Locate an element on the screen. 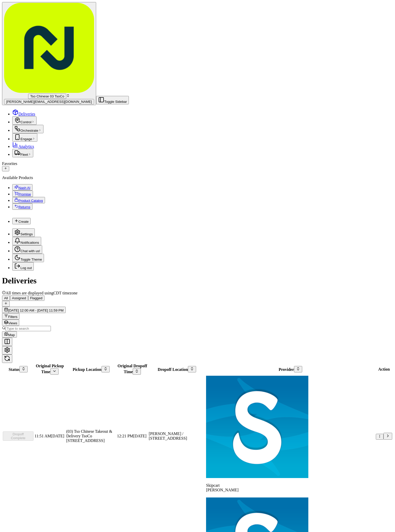 The height and width of the screenshot is (532, 395). h1: Deliveries is located at coordinates (198, 281).